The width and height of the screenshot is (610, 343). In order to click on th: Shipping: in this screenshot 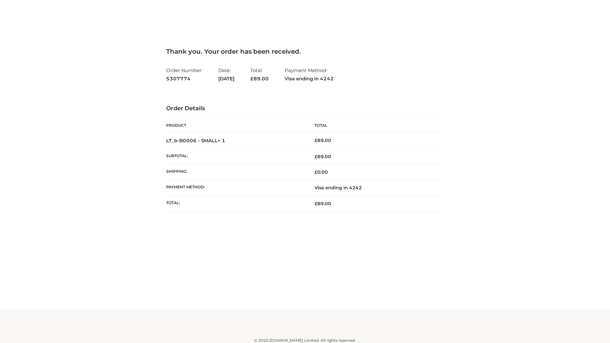, I will do `click(235, 172)`.